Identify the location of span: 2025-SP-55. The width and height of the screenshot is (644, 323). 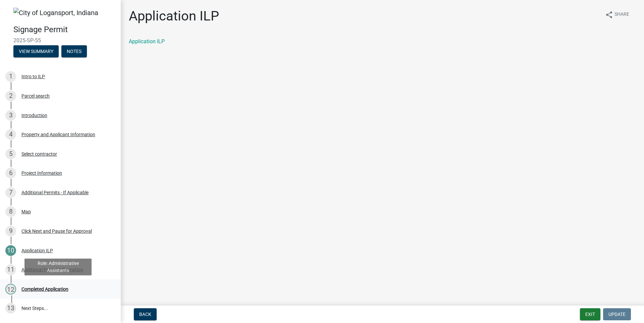
(60, 40).